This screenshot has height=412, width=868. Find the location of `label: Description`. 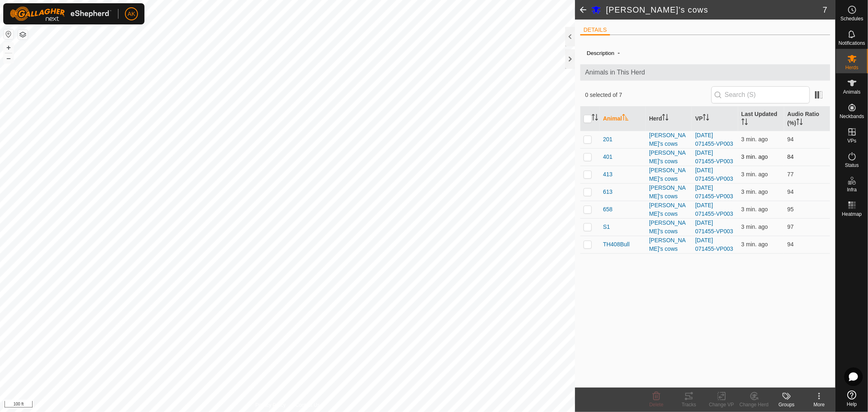

label: Description is located at coordinates (601, 53).